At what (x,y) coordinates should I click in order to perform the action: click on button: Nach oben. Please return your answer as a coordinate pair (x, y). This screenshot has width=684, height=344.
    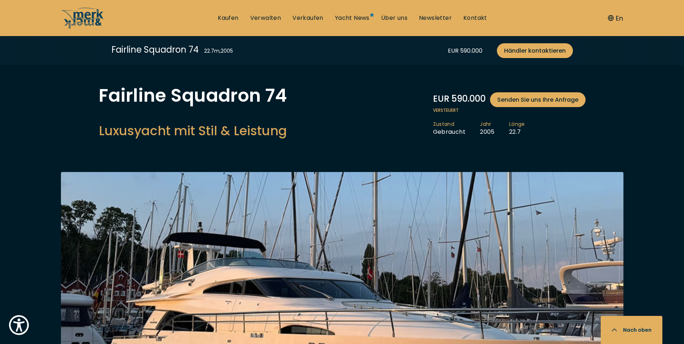
    Looking at the image, I should click on (631, 330).